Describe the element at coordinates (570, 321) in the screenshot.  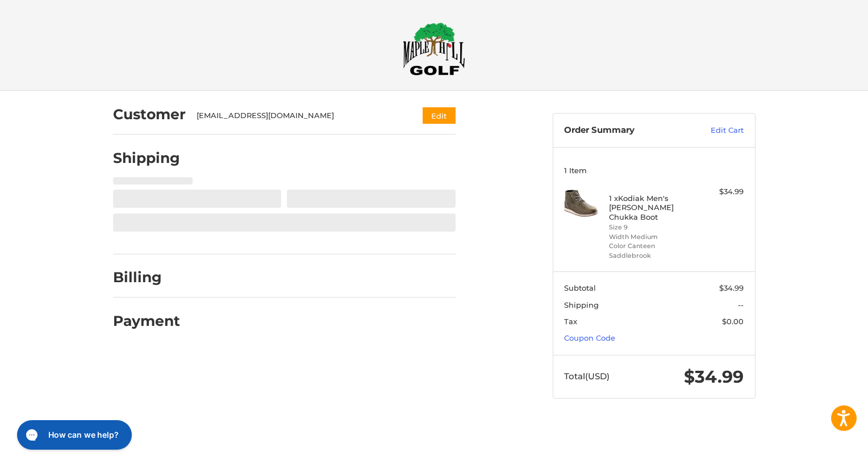
I see `span: Tax` at that location.